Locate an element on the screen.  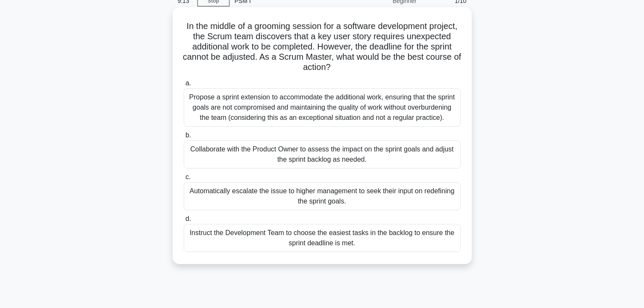
div: Instruct the Development Team to choose the easiest tasks in the backlog to ensure the sprint dea... is located at coordinates (322, 238).